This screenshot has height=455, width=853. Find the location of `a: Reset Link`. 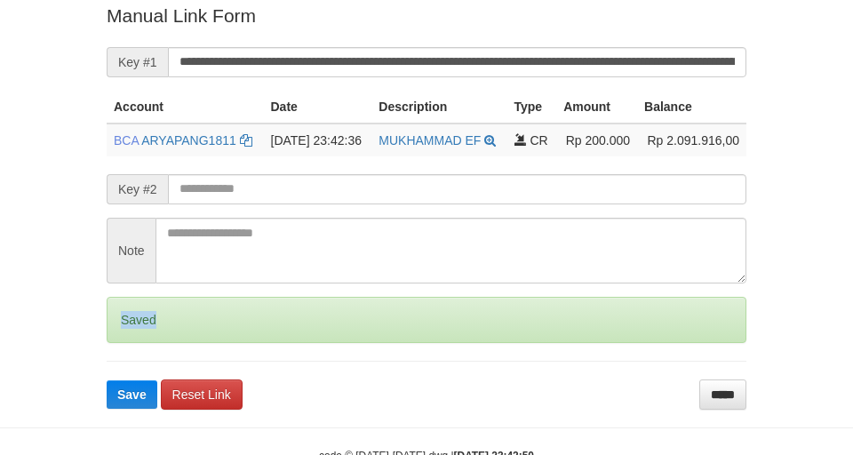

a: Reset Link is located at coordinates (202, 394).